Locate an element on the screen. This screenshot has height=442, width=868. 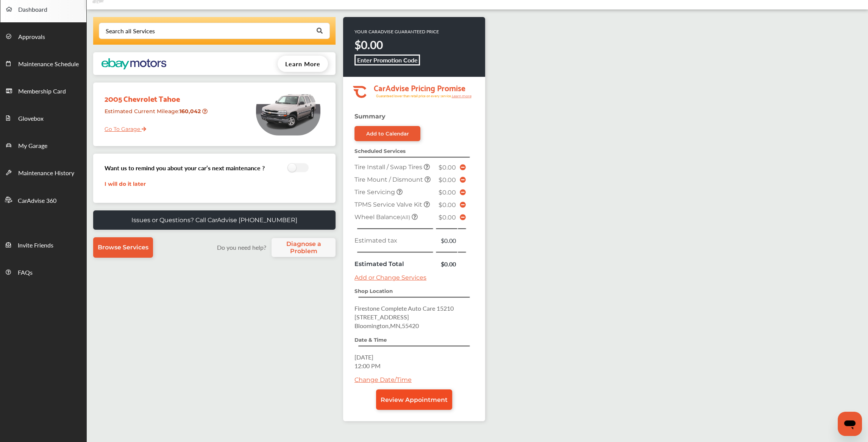
strong: Summary is located at coordinates (370, 116).